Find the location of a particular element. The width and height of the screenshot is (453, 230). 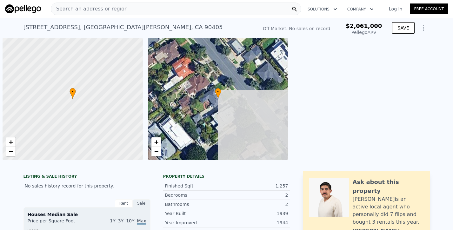

div: Pellego ARV is located at coordinates (364, 32).